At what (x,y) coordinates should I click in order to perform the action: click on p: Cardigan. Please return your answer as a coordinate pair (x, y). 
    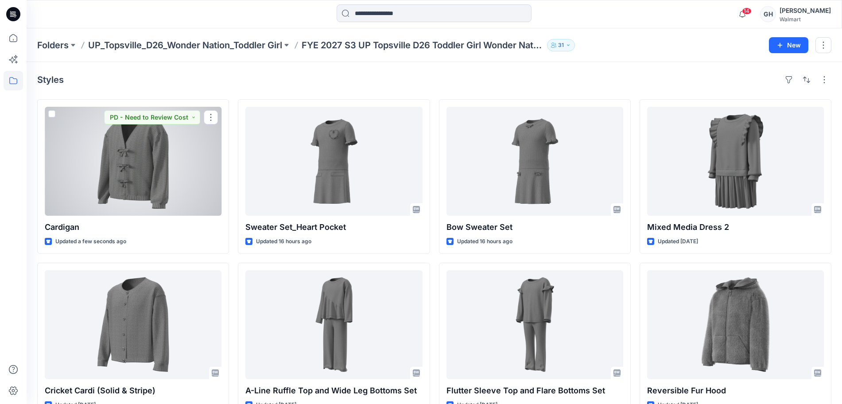
    Looking at the image, I should click on (133, 227).